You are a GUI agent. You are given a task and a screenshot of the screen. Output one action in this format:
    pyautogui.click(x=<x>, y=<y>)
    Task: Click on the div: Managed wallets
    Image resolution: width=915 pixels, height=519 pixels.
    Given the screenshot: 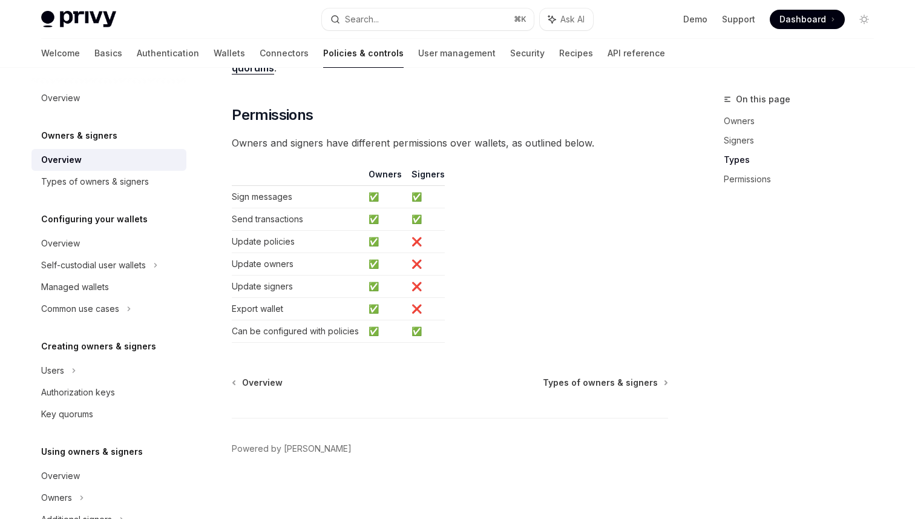 What is the action you would take?
    pyautogui.click(x=75, y=287)
    